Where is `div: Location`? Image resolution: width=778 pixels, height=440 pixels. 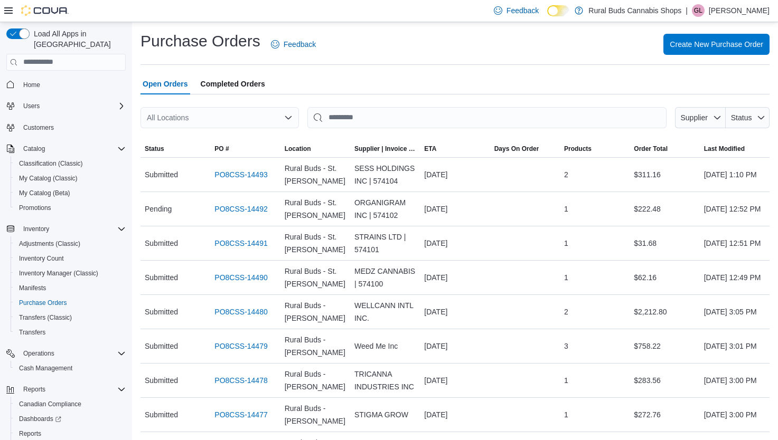
div: Location is located at coordinates (298, 149).